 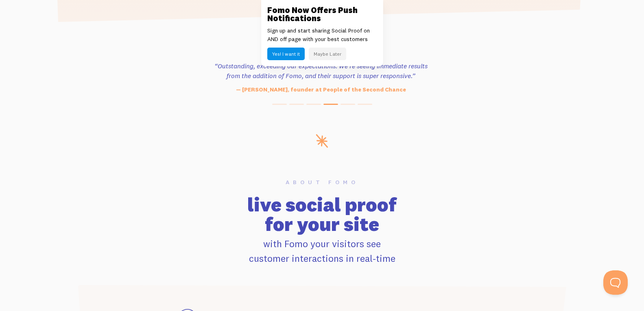 What do you see at coordinates (322, 14) in the screenshot?
I see `h3: Fomo Now Offers Push Notifications` at bounding box center [322, 14].